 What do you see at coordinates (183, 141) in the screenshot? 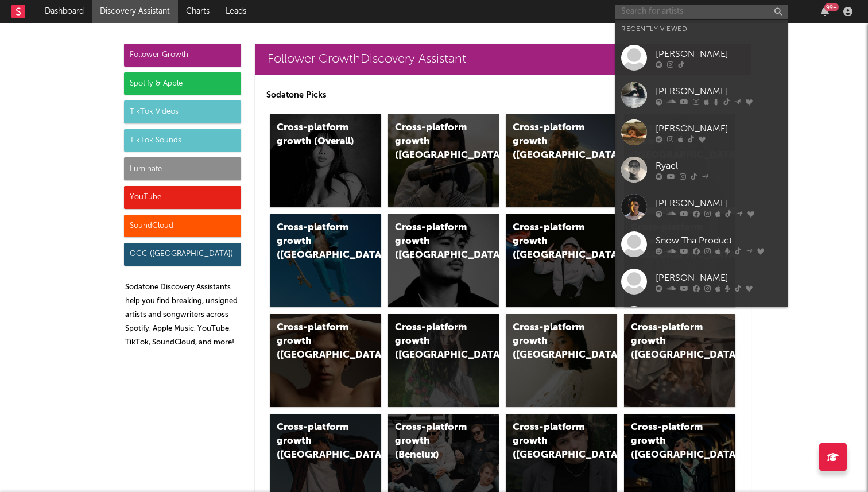
I see `div: TikTok Sounds` at bounding box center [183, 141].